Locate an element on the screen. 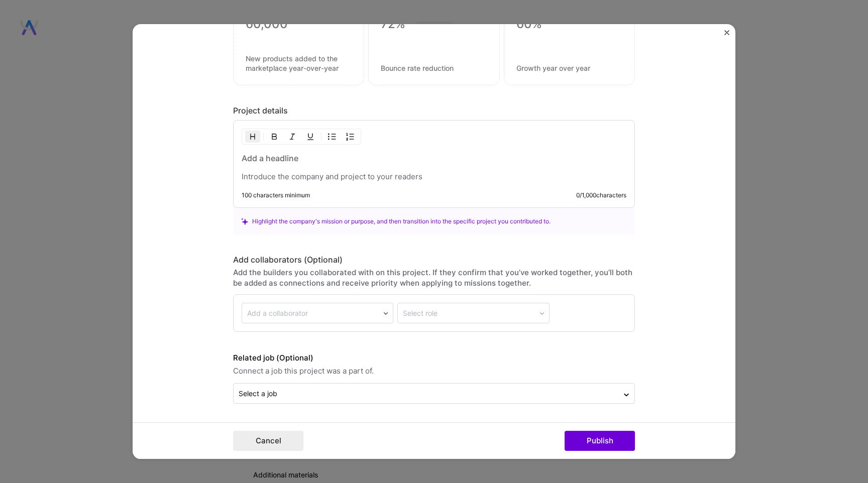 Image resolution: width=868 pixels, height=483 pixels. img: UL is located at coordinates (332, 137).